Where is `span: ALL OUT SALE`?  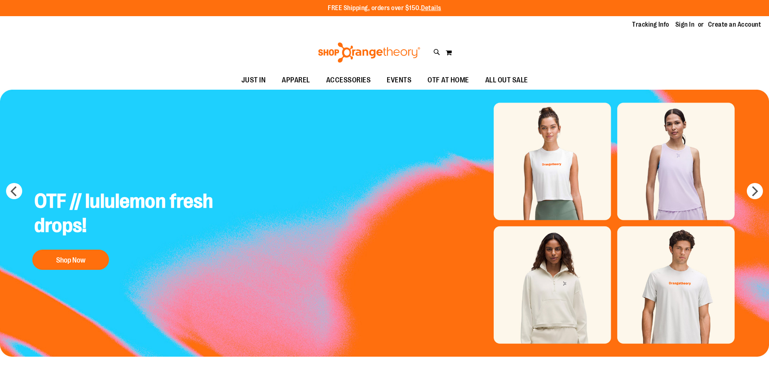
span: ALL OUT SALE is located at coordinates (506, 80).